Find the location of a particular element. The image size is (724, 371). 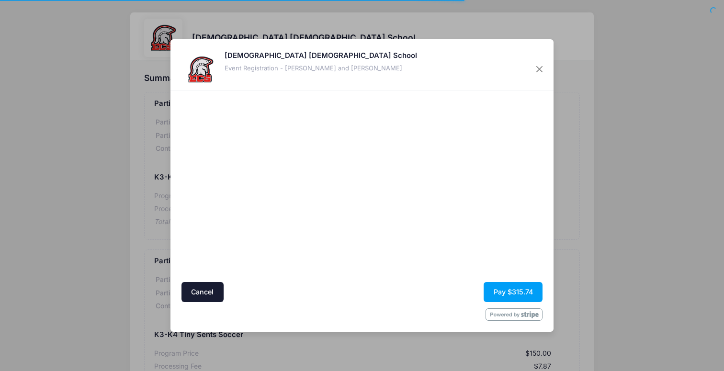

button: Close is located at coordinates (539, 69).